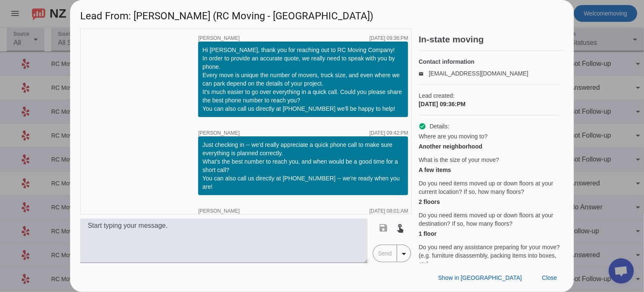 Image resolution: width=644 pixels, height=292 pixels. Describe the element at coordinates (489, 202) in the screenshot. I see `div: 2 floors` at that location.